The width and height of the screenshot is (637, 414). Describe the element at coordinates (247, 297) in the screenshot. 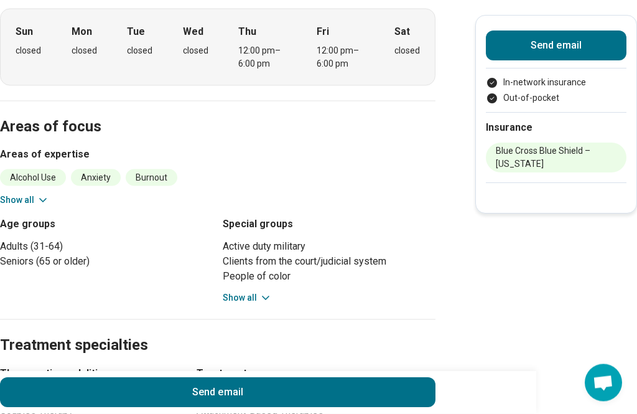

I see `button: Show all` at that location.